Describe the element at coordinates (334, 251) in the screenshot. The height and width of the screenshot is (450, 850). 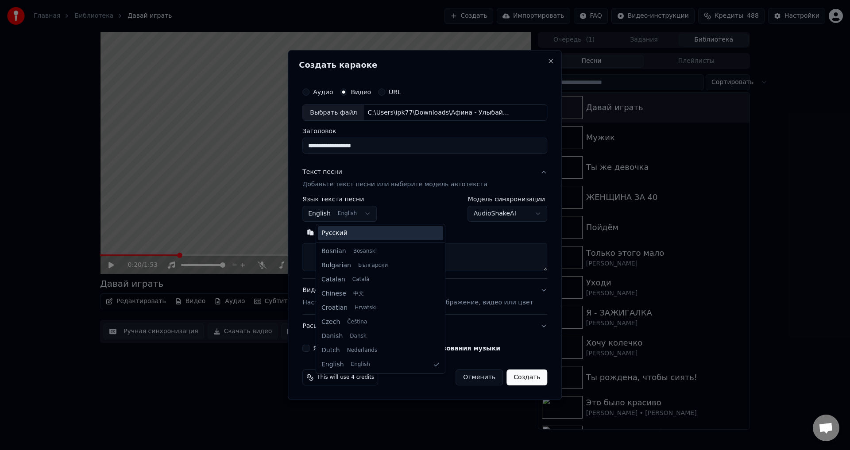
I see `span: Bosnian` at that location.